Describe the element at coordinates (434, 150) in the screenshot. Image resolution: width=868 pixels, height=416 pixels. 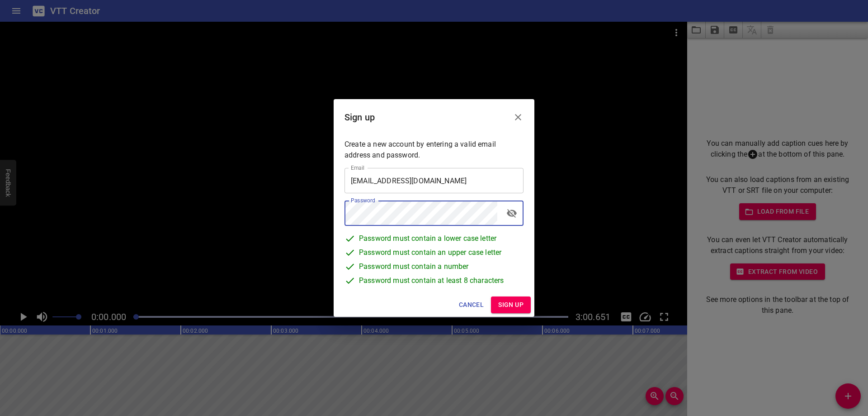
I see `p: Create a new account by entering a valid email address and password.` at that location.